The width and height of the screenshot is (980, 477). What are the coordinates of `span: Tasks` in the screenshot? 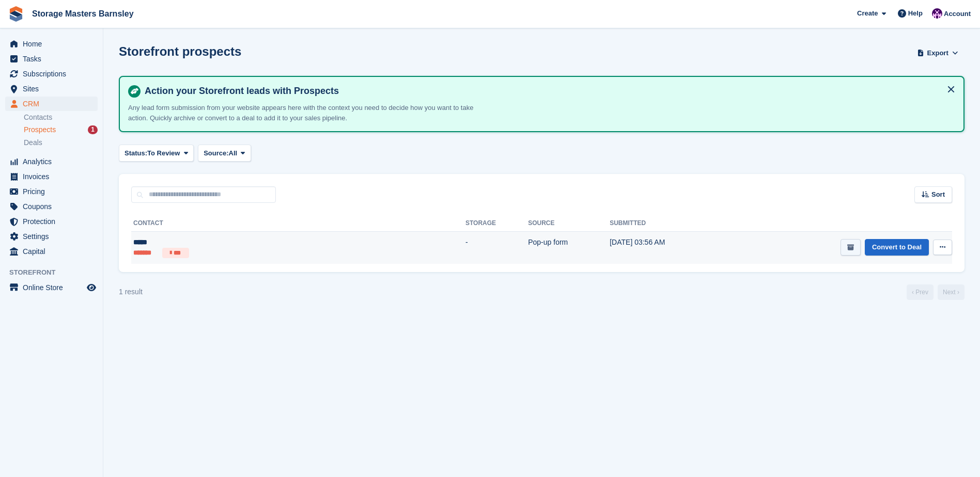 It's located at (54, 59).